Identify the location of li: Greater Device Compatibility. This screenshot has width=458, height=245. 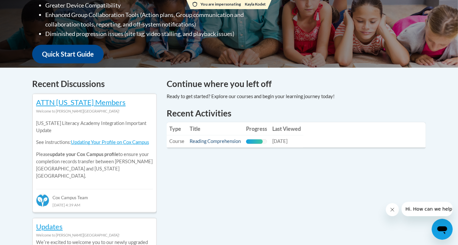
(157, 5).